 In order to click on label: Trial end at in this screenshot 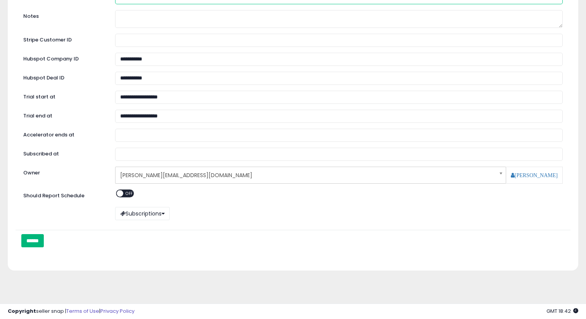, I will do `click(63, 115)`.